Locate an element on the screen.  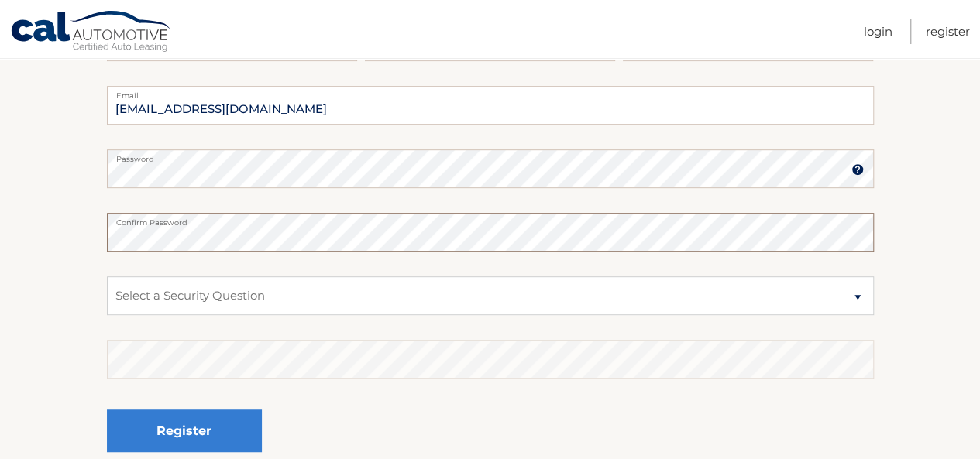
a: Register is located at coordinates (947, 31).